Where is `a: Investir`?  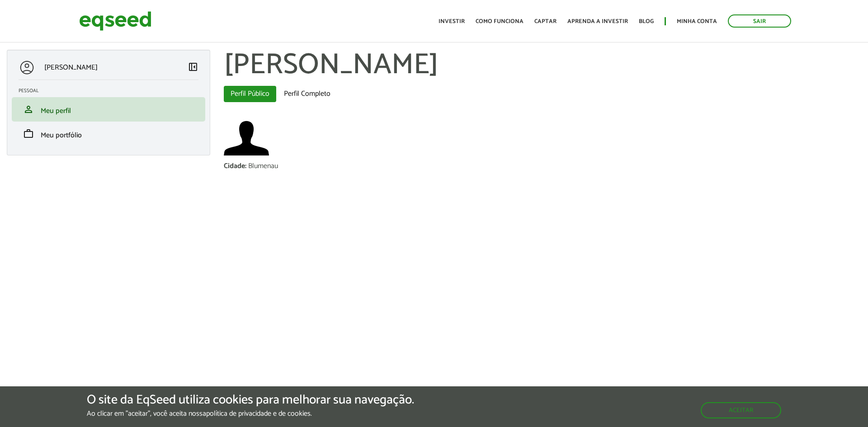
a: Investir is located at coordinates (452, 21).